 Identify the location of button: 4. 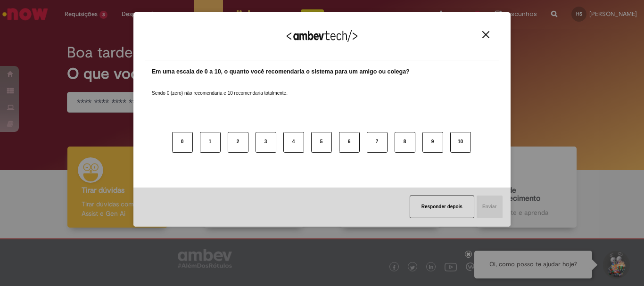
(293, 143).